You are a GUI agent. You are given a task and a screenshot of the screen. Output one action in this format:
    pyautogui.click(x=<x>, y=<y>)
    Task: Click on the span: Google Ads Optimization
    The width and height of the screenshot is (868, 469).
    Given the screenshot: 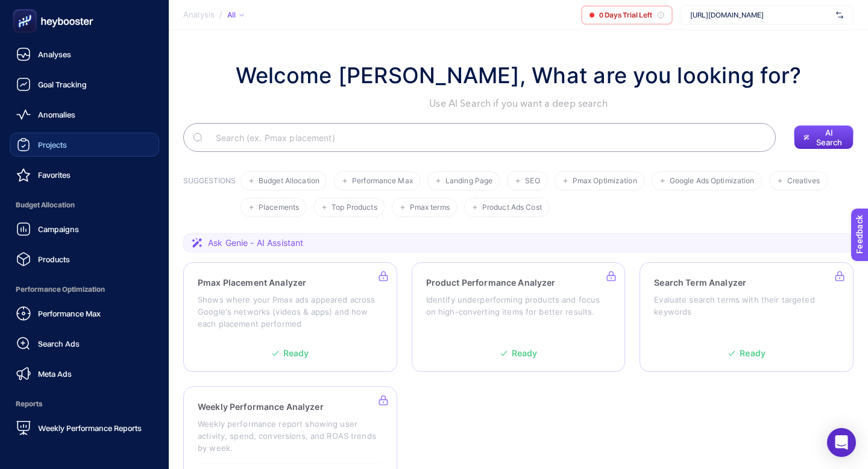 What is the action you would take?
    pyautogui.click(x=712, y=180)
    